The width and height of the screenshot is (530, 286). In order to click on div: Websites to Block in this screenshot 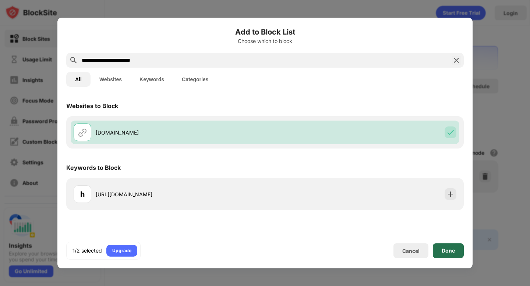, I will do `click(92, 106)`.